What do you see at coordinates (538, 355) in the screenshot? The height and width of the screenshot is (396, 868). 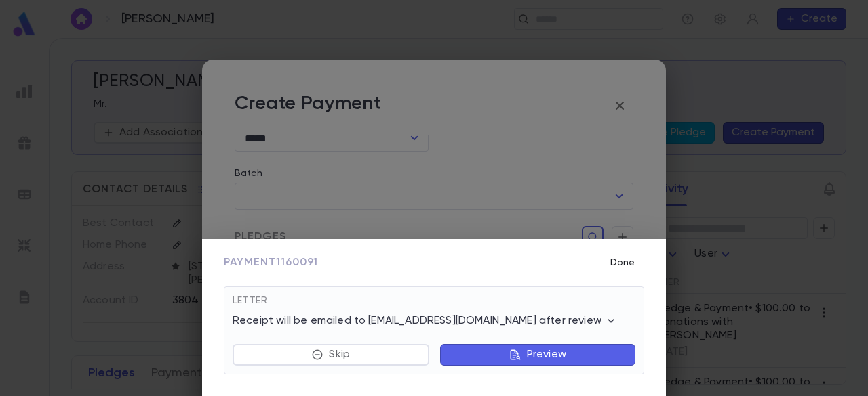 I see `button: Preview` at bounding box center [538, 355].